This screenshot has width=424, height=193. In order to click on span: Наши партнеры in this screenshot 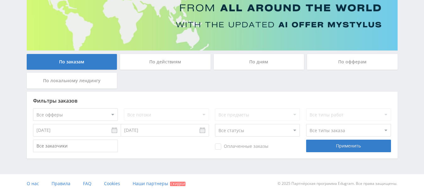, I will do `click(150, 184)`.